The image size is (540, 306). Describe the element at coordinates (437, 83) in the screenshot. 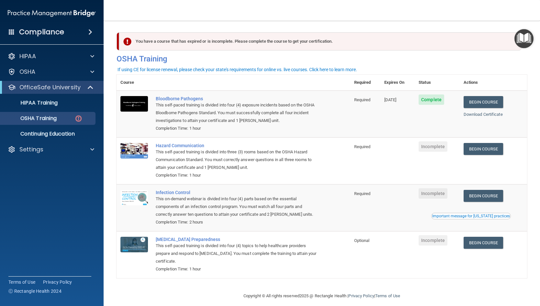

I see `th: Status` at that location.